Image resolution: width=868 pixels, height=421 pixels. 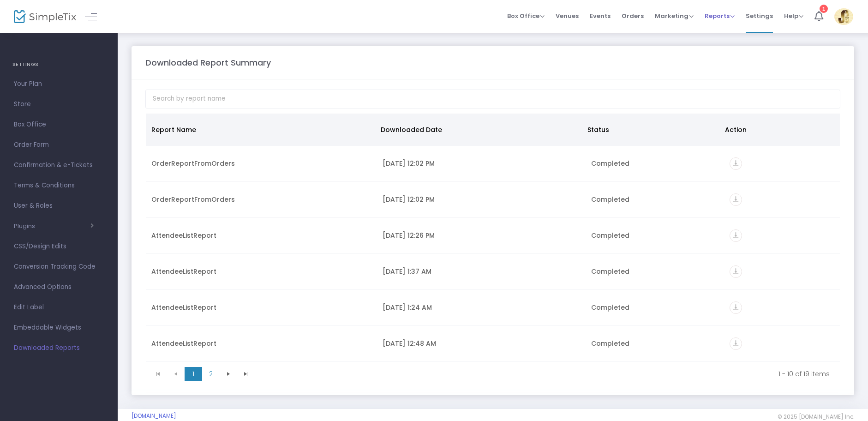 What do you see at coordinates (59, 206) in the screenshot?
I see `span: User & Roles` at bounding box center [59, 206].